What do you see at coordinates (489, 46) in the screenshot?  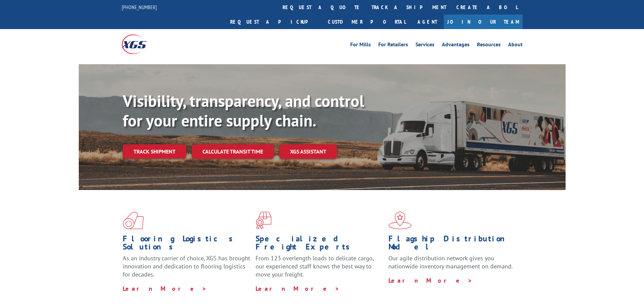 I see `a: Resources` at bounding box center [489, 46].